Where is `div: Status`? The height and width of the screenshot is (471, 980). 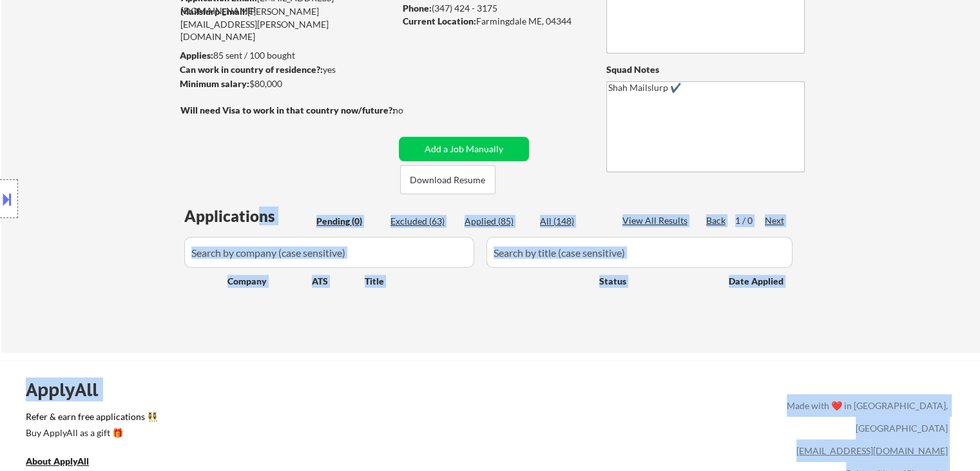
div: Status is located at coordinates (655, 280).